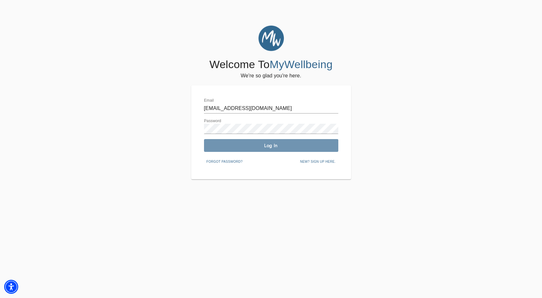 The height and width of the screenshot is (298, 542). Describe the element at coordinates (225, 162) in the screenshot. I see `span: Forgot password?` at that location.